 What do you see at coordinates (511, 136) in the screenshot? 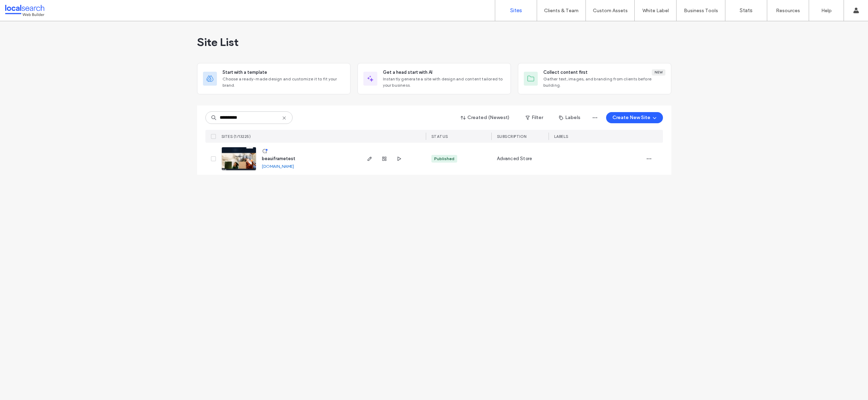
I see `span: SUBSCRIPTION` at bounding box center [511, 136].